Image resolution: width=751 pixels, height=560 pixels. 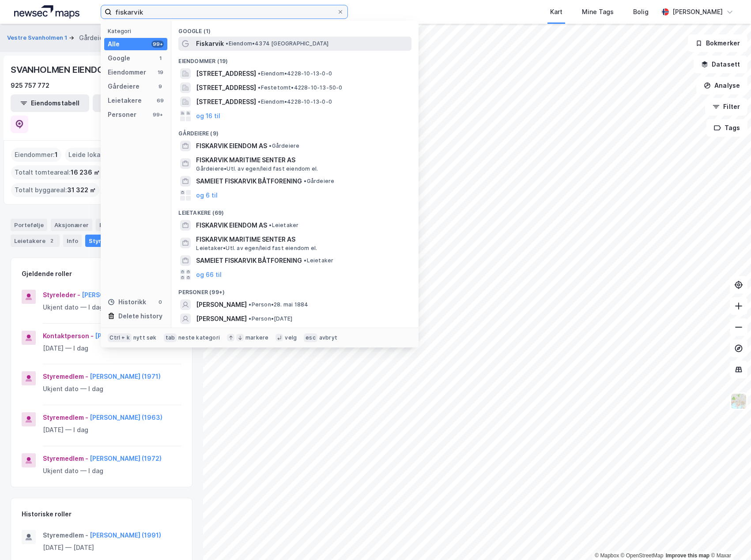 I want to click on div: Personer, so click(x=122, y=115).